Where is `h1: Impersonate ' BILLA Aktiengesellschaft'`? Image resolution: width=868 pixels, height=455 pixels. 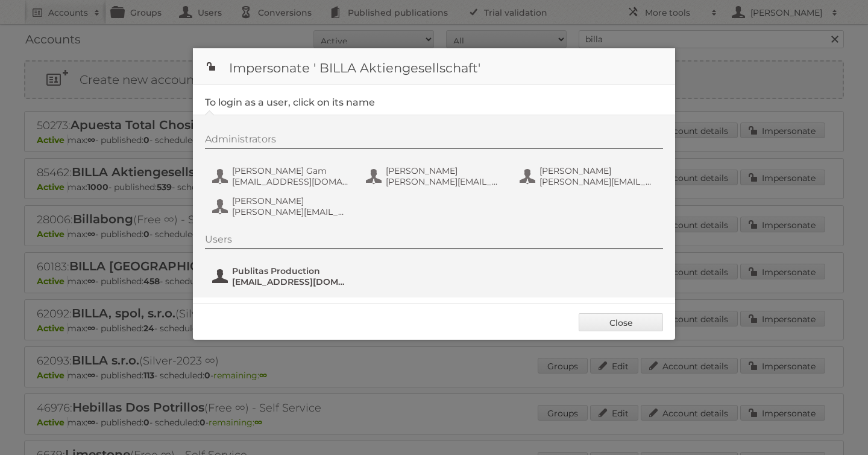 h1: Impersonate ' BILLA Aktiengesellschaft' is located at coordinates (434, 67).